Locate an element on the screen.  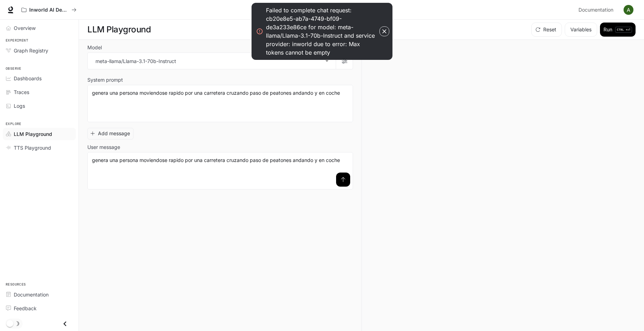
button: Reset is located at coordinates (546, 29).